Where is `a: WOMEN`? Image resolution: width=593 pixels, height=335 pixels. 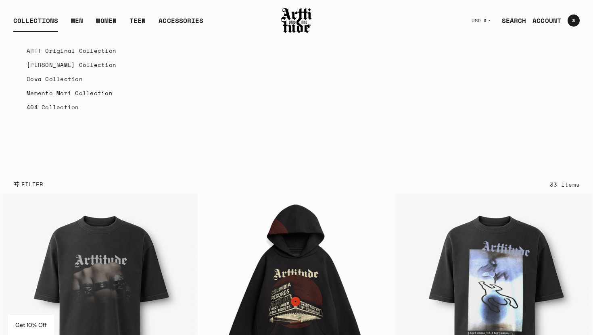
a: WOMEN is located at coordinates (106, 24).